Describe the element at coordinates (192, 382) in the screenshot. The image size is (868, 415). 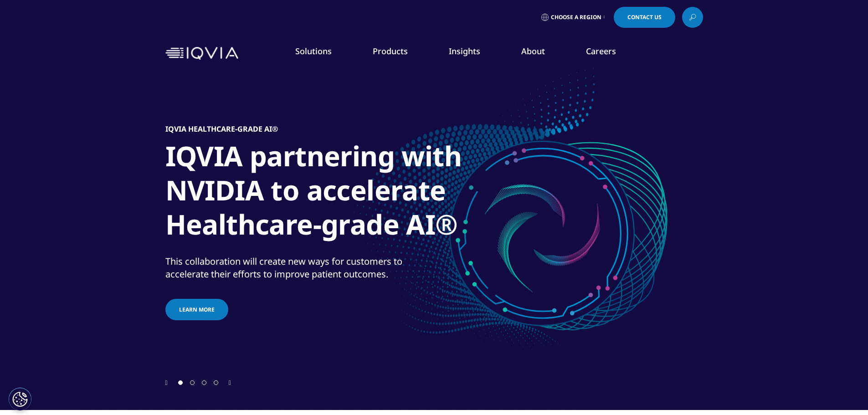
I see `span: Go to slide 2` at that location.